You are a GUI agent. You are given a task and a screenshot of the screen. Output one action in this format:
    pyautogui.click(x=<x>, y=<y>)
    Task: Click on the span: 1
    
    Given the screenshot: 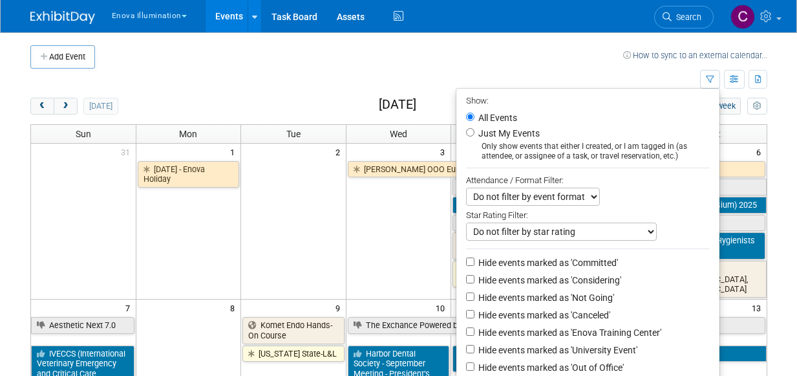 What is the action you would take?
    pyautogui.click(x=235, y=151)
    